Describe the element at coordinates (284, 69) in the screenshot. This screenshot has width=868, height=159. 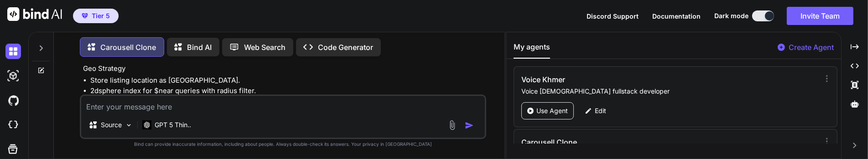
I see `p: Geo Strategy` at that location.